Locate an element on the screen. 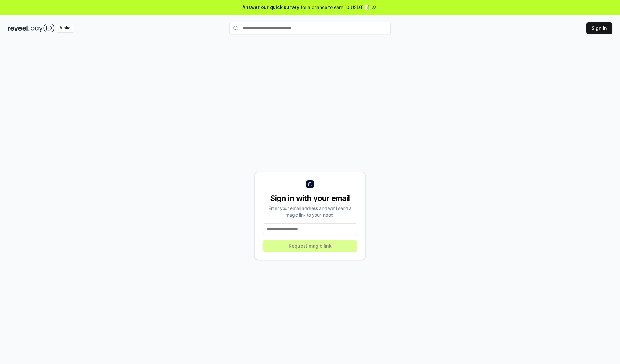 This screenshot has width=620, height=364. div: Sign in with your email is located at coordinates (310, 198).